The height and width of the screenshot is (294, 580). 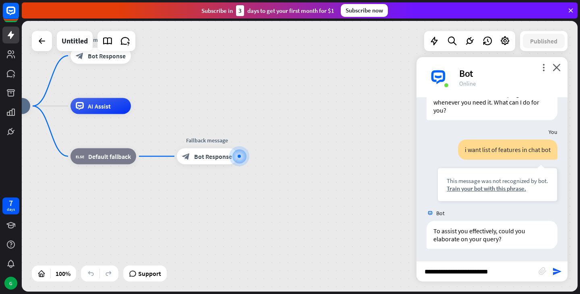 What do you see at coordinates (364, 10) in the screenshot?
I see `div: Subscribe now` at bounding box center [364, 10].